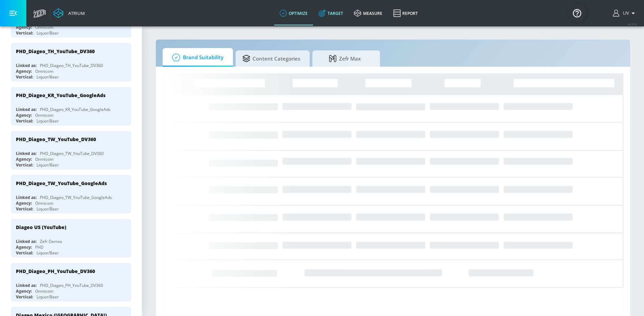  Describe the element at coordinates (41, 227) in the screenshot. I see `div: Diageo US (YouTube)` at that location.